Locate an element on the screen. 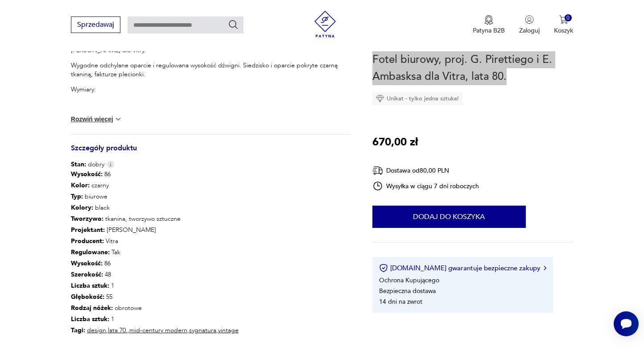 The height and width of the screenshot is (347, 644). img: Ikona dostawy is located at coordinates (378, 170).